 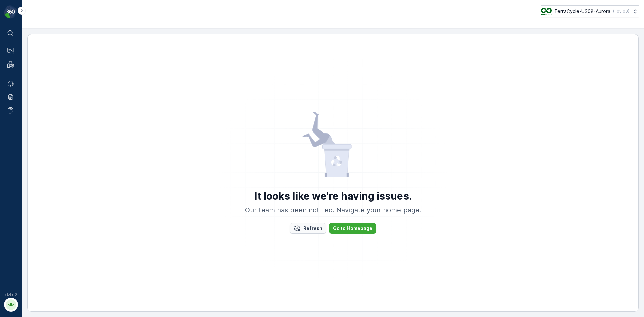 I want to click on p: Go to Homepage, so click(x=353, y=228).